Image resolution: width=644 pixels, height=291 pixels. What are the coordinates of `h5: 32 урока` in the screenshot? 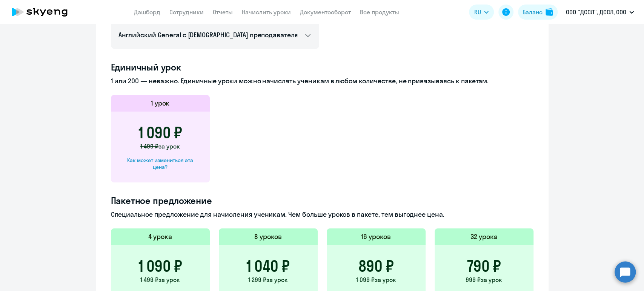 It's located at (484, 237).